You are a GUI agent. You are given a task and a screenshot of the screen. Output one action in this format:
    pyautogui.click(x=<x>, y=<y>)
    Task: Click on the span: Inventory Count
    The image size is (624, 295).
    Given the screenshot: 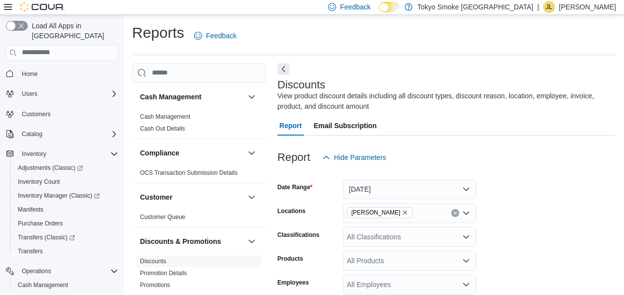 What is the action you would take?
    pyautogui.click(x=39, y=182)
    